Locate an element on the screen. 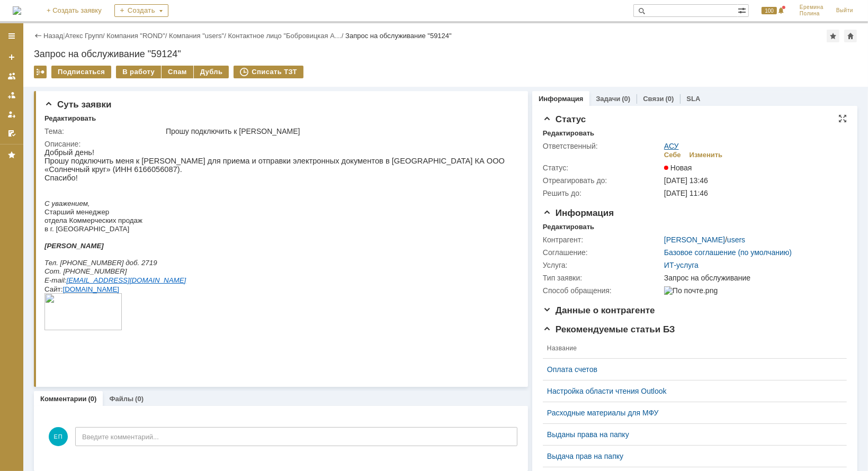 This screenshot has height=471, width=868. a: Компания "ROND" is located at coordinates (135, 35).